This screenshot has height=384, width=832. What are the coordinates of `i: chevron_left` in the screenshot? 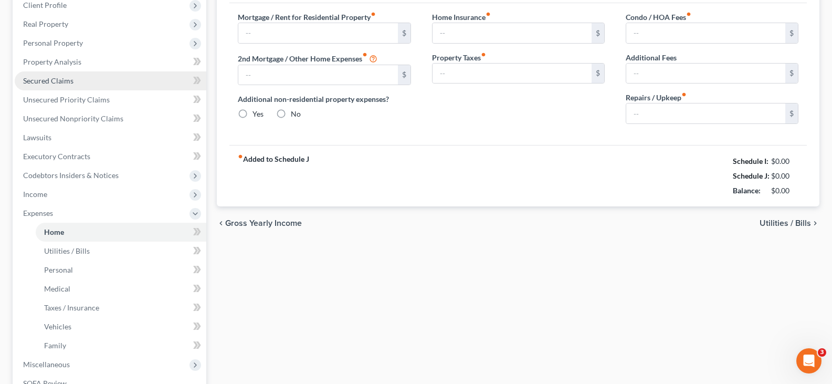 It's located at (221, 223).